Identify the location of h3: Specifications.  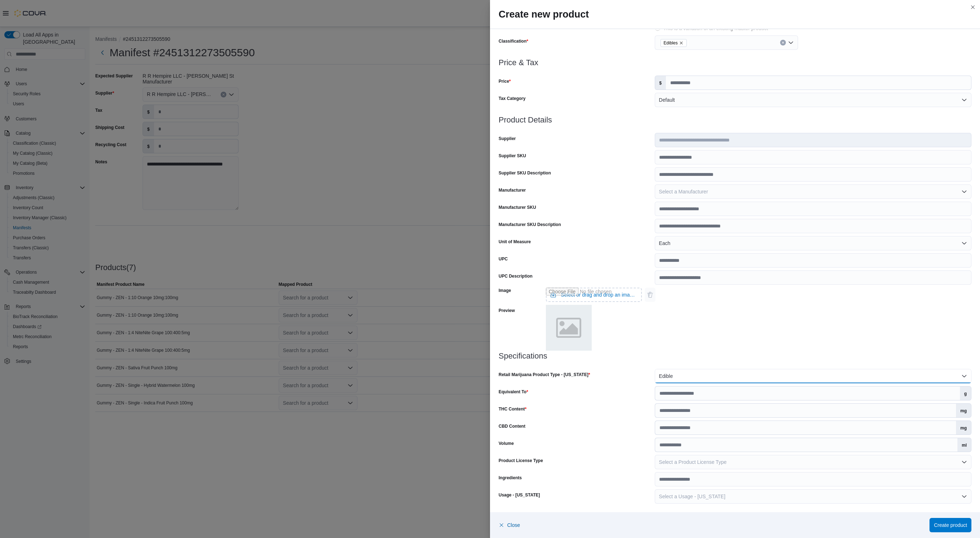
(734, 356).